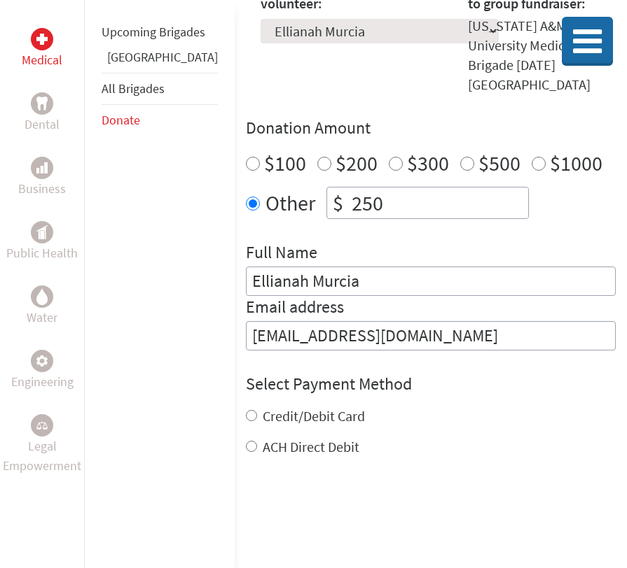 Image resolution: width=627 pixels, height=568 pixels. Describe the element at coordinates (295, 309) in the screenshot. I see `label: Email address` at that location.